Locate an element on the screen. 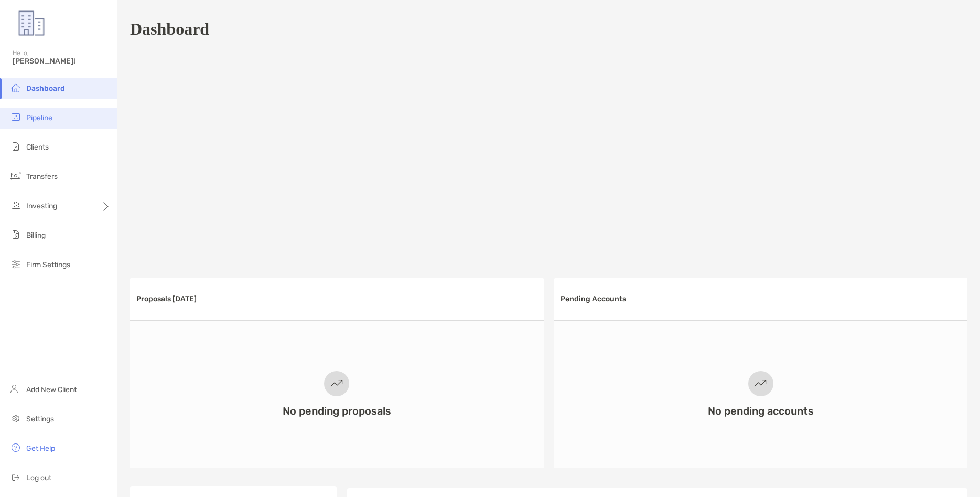  h3: No pending accounts is located at coordinates (761, 411).